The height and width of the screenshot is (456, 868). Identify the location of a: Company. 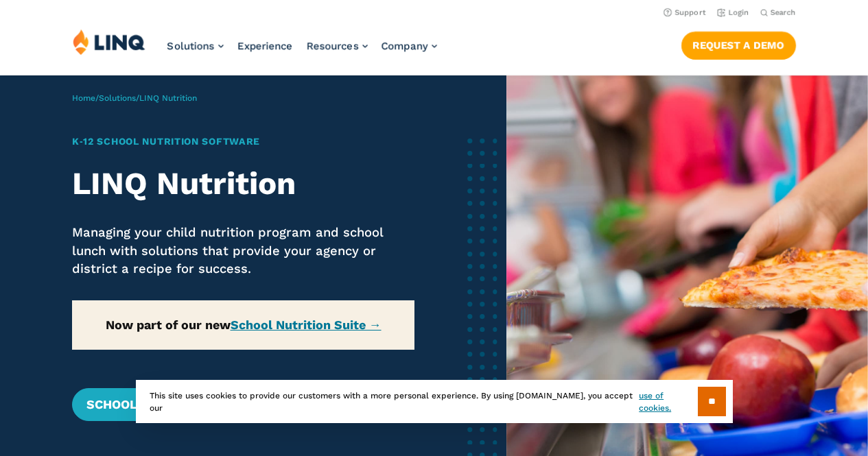
(409, 46).